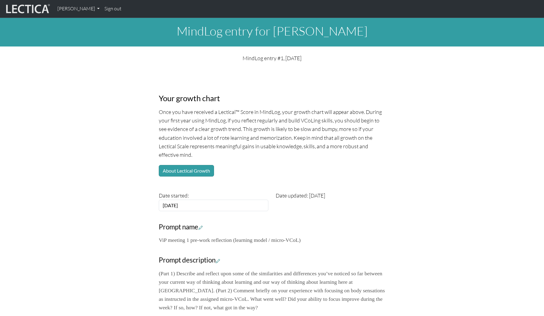 The image size is (544, 316). What do you see at coordinates (272, 227) in the screenshot?
I see `h3: Prompt name` at bounding box center [272, 227].